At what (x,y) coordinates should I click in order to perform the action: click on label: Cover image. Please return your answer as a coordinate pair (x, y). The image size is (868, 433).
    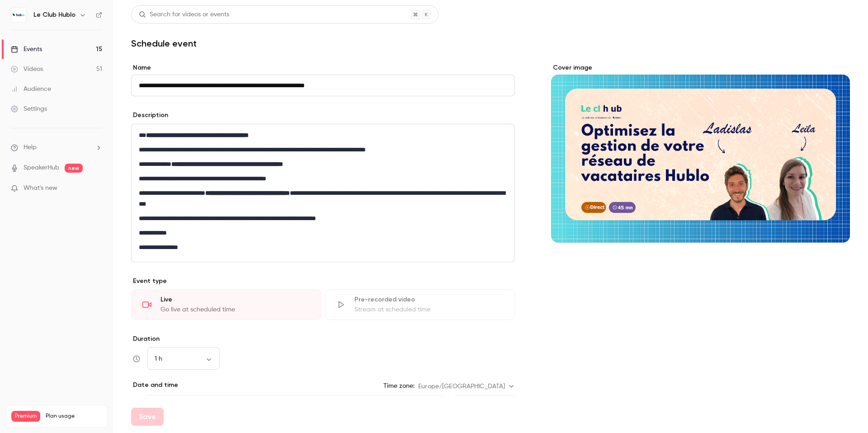
    Looking at the image, I should click on (700, 68).